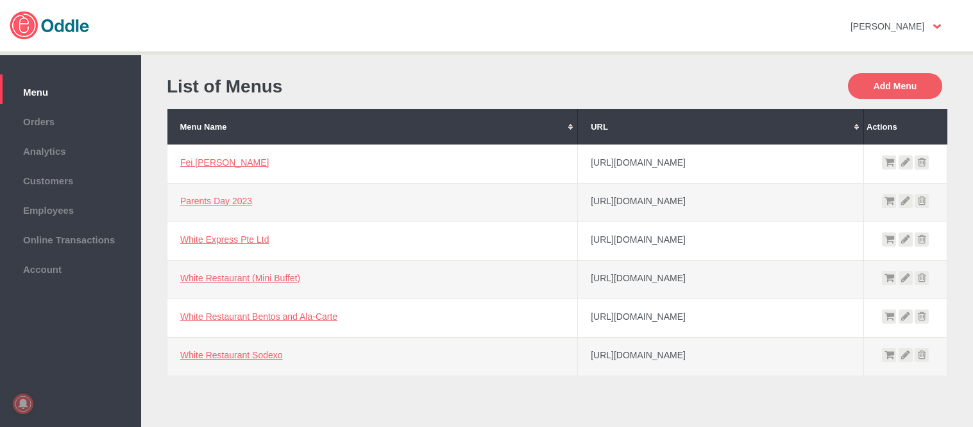  I want to click on img: user-option-arrow.png, so click(937, 26).